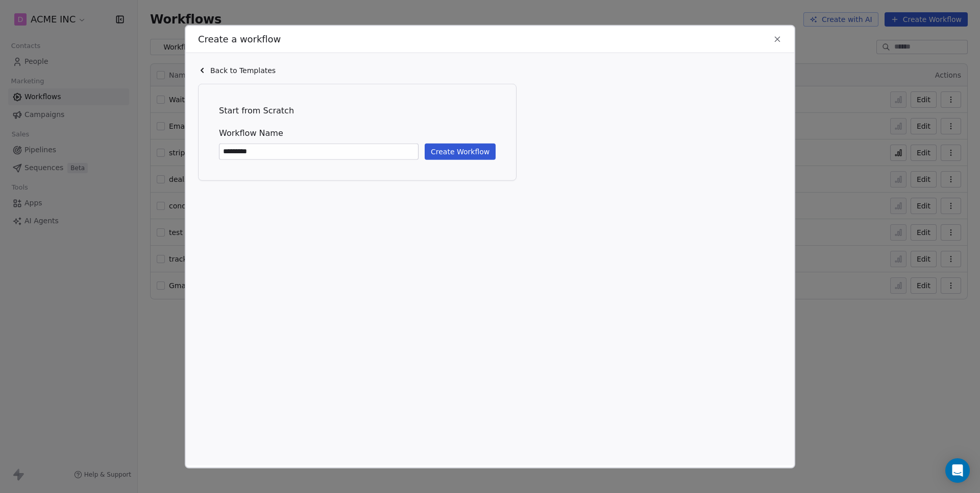 This screenshot has width=980, height=493. I want to click on span: Start from Scratch, so click(357, 110).